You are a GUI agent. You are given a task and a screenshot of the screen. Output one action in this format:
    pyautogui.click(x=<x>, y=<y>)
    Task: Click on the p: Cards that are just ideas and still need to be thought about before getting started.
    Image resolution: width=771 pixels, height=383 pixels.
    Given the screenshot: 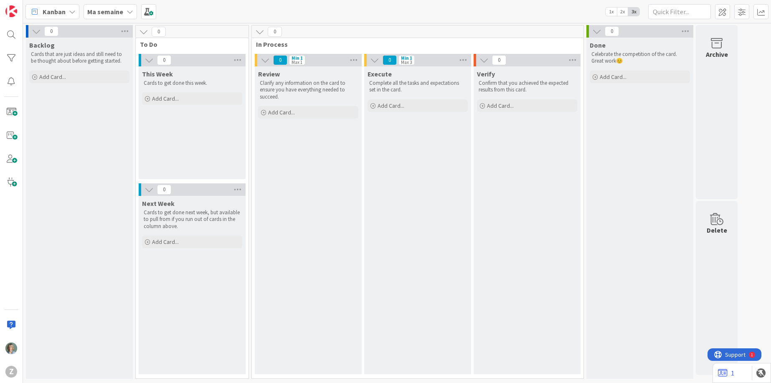 What is the action you would take?
    pyautogui.click(x=79, y=58)
    